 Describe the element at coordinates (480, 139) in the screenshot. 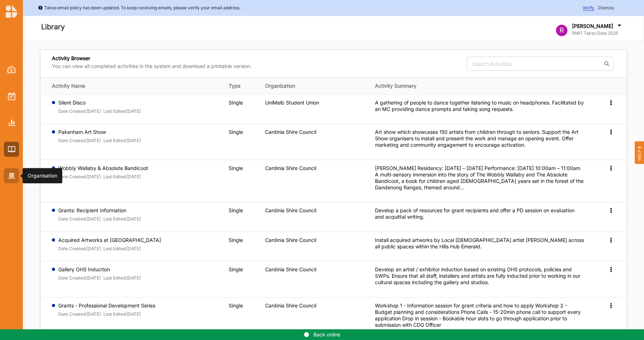

I see `div: Art show which showcases 150 artists from children through to seniors. Support the Art Show organ...` at that location.